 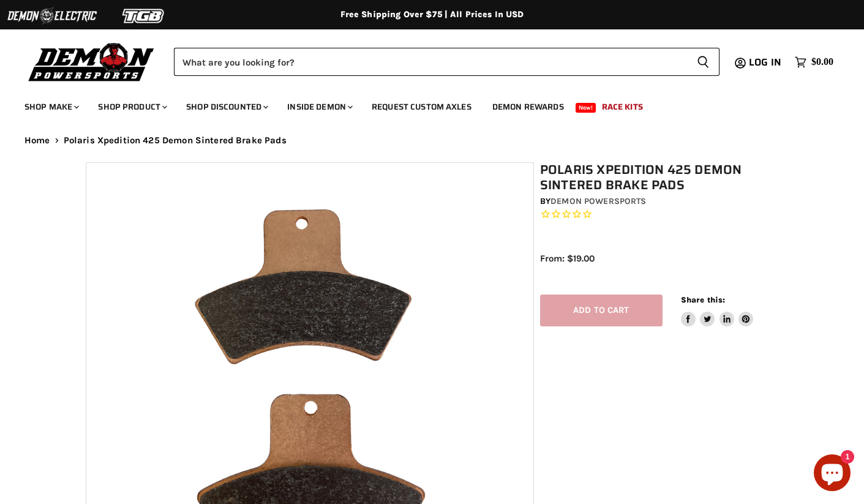 What do you see at coordinates (319, 107) in the screenshot?
I see `a: Inside Demon` at bounding box center [319, 107].